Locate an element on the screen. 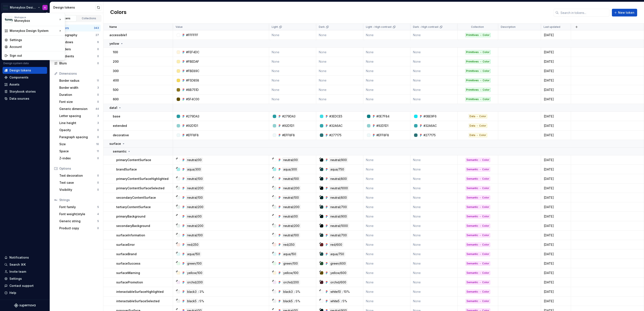 This screenshot has height=311, width=644. div: Account is located at coordinates (36, 47).